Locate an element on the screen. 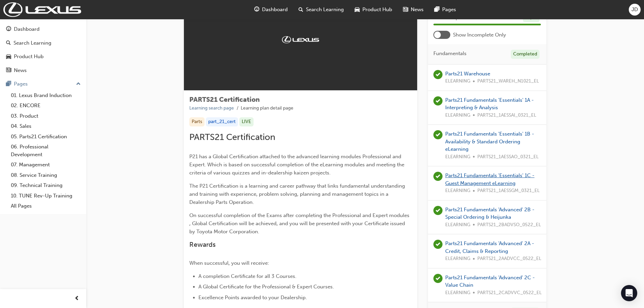 The image size is (644, 308). span: PARTS21_WAREH_N1021_EL is located at coordinates (508, 81).